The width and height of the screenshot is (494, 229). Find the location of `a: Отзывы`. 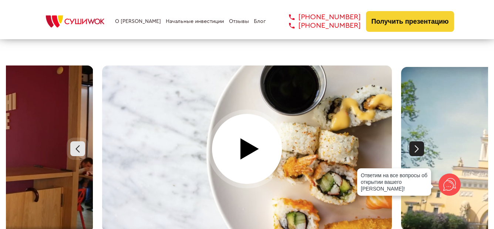

a: Отзывы is located at coordinates (239, 21).